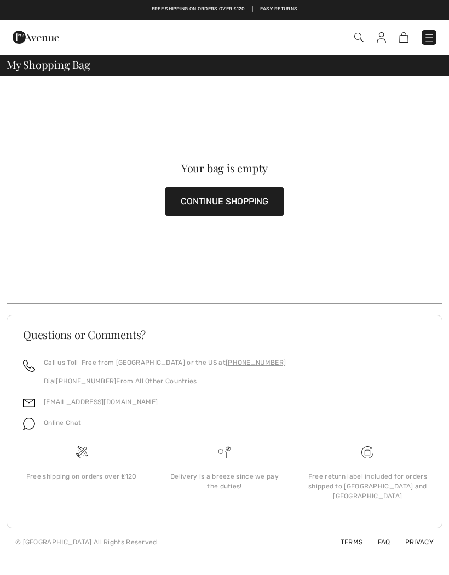  I want to click on img: chat, so click(29, 424).